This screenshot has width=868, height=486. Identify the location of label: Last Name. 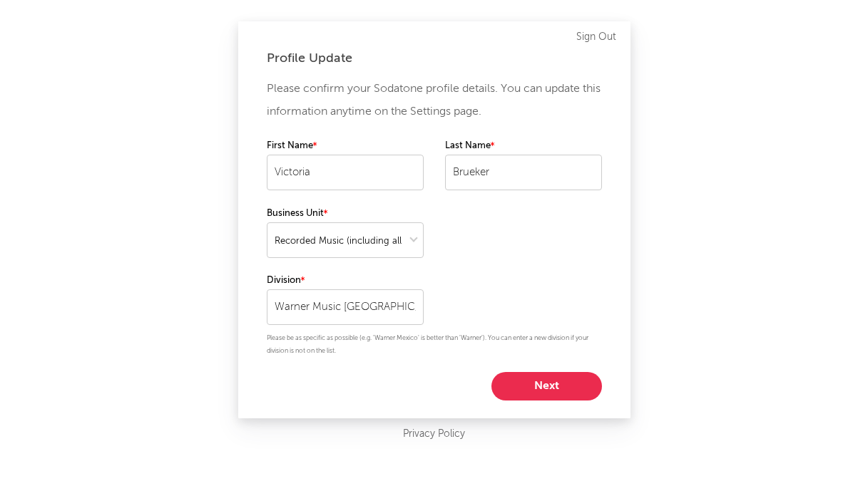
(523, 147).